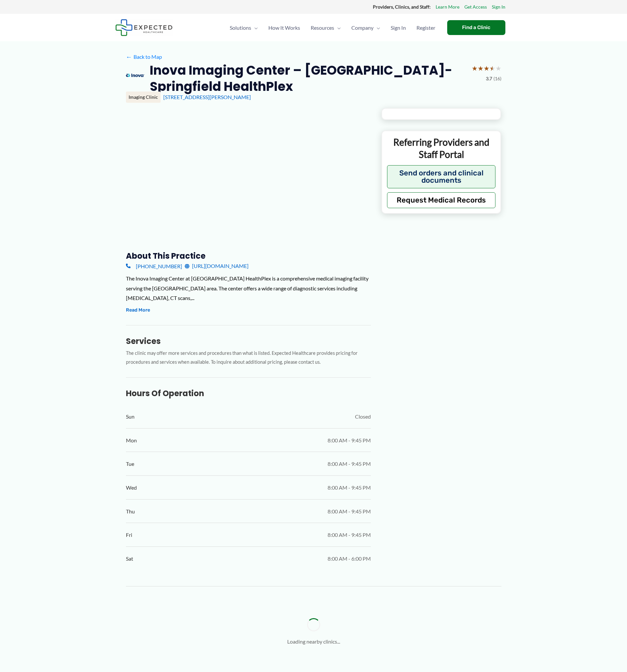 The width and height of the screenshot is (627, 672). What do you see at coordinates (426, 28) in the screenshot?
I see `a: Register` at bounding box center [426, 28].